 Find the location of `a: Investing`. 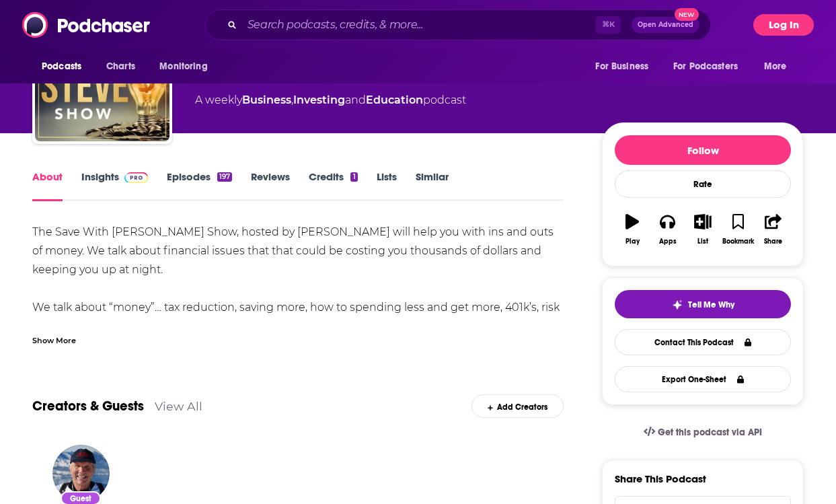

a: Investing is located at coordinates (319, 99).